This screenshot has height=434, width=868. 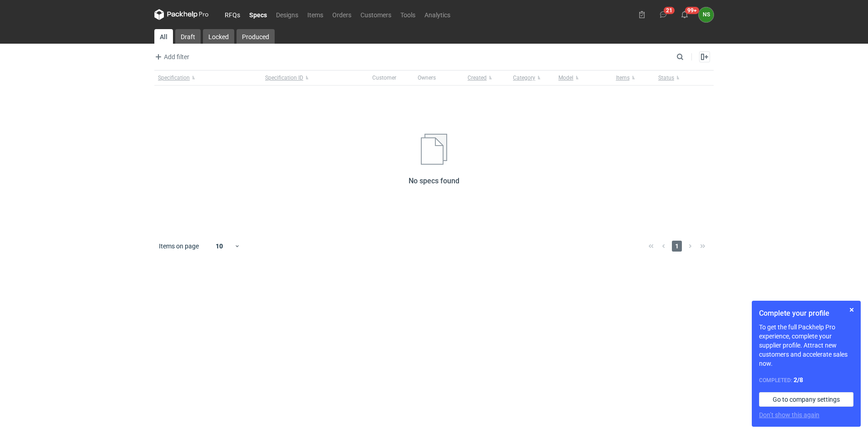 I want to click on button: 99+, so click(x=685, y=15).